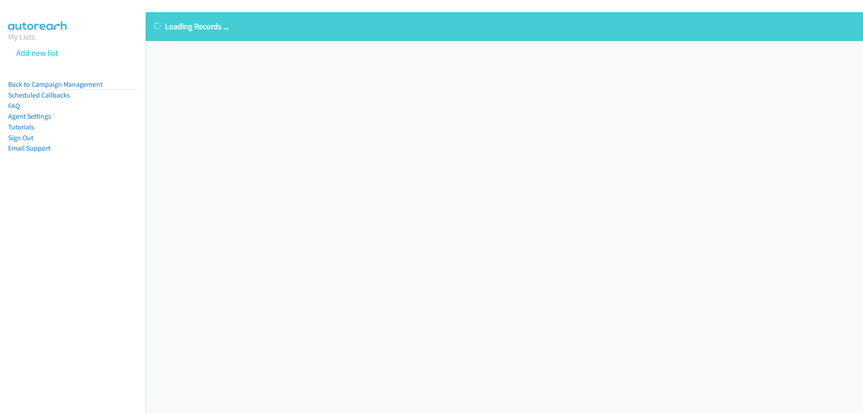 This screenshot has height=413, width=863. What do you see at coordinates (504, 26) in the screenshot?
I see `p: Loading Records ...` at bounding box center [504, 26].